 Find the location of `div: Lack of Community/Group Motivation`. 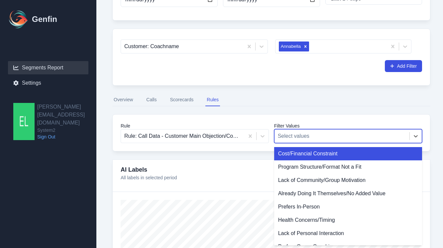

div: Lack of Community/Group Motivation is located at coordinates (348, 180).